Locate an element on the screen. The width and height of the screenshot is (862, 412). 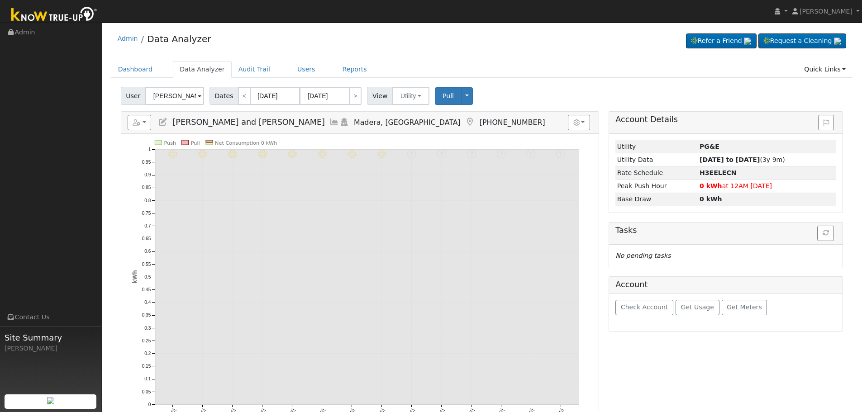
text: 0.65 is located at coordinates (146, 239).